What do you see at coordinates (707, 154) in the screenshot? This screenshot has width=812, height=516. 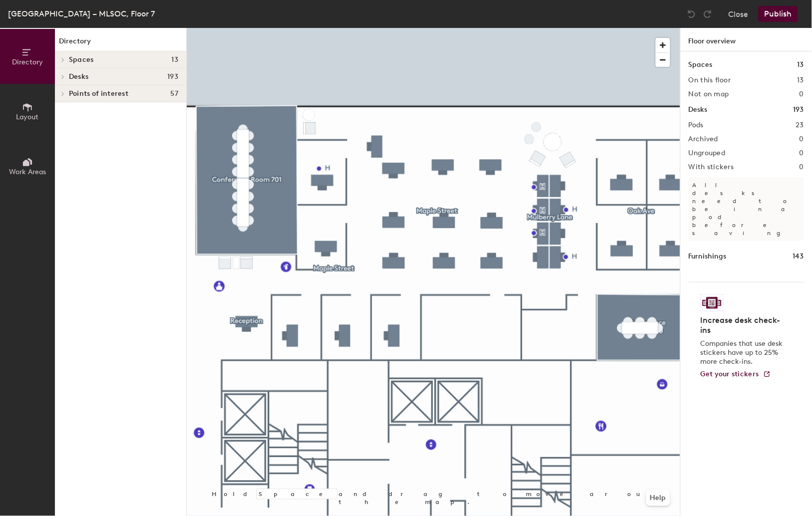 I see `h2: Ungrouped` at bounding box center [707, 154].